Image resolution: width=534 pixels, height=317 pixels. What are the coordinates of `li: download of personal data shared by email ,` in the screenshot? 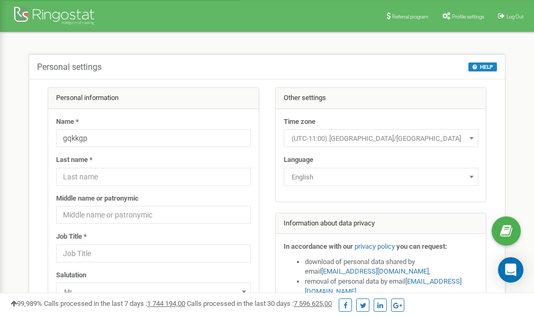 It's located at (392, 267).